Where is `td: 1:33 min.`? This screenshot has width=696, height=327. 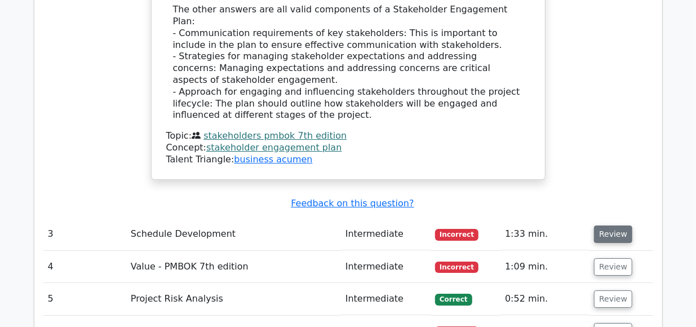
td: 1:33 min. is located at coordinates (545, 234).